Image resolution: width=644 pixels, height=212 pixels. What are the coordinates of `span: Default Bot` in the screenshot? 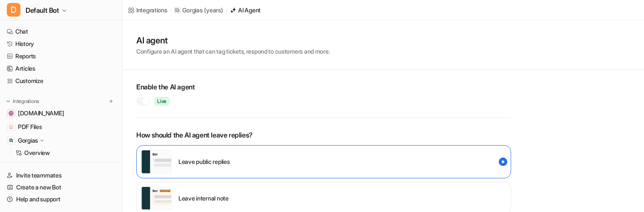 It's located at (42, 10).